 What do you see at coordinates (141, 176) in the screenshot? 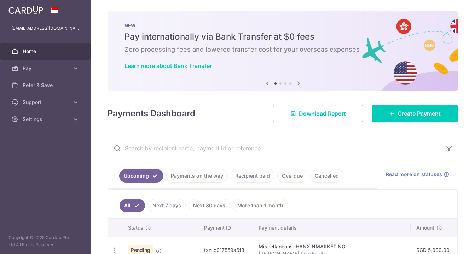
I see `a: Upcoming` at bounding box center [141, 176].